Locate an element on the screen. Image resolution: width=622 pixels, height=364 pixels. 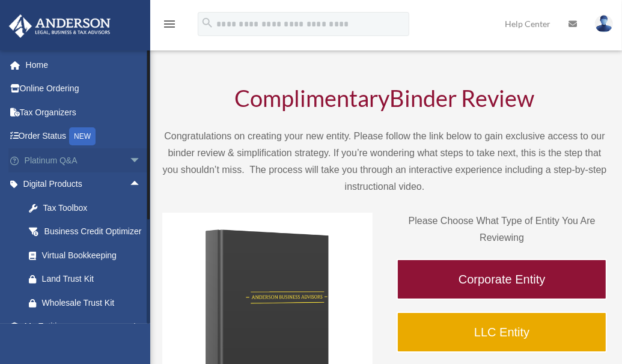
a: LLC Entity is located at coordinates (502, 333).